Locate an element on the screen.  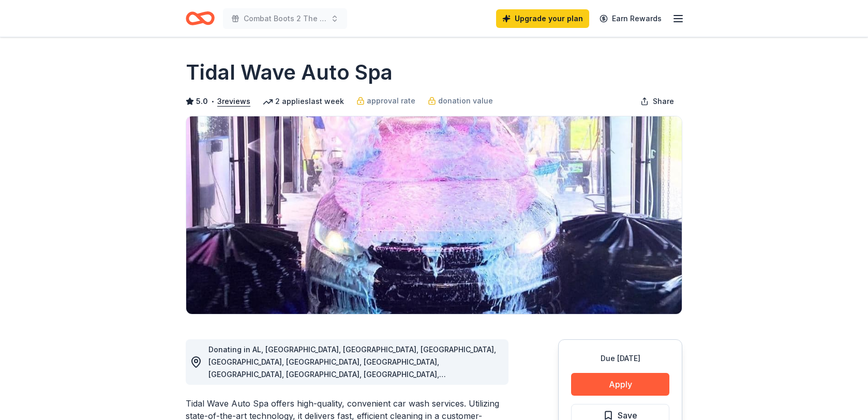
span: approval rate is located at coordinates (391, 101).